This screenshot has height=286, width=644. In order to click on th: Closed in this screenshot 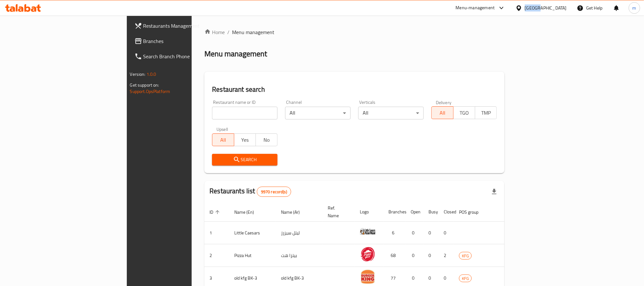, I will do `click(447, 211)`.